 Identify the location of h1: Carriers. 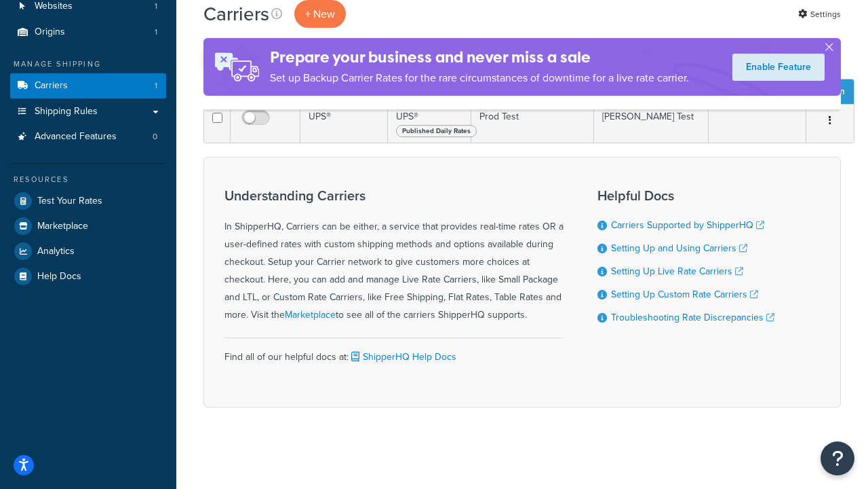
(236, 14).